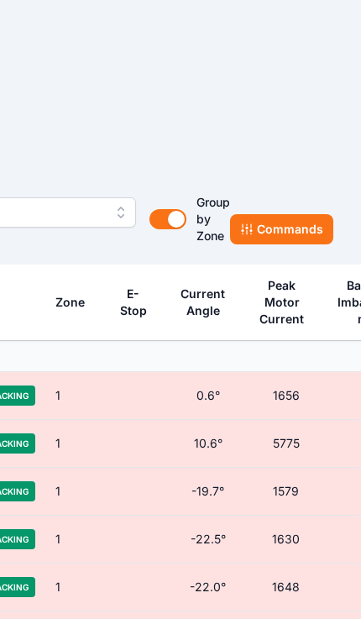 The image size is (361, 619). What do you see at coordinates (133, 302) in the screenshot?
I see `div: E-Stop` at bounding box center [133, 302].